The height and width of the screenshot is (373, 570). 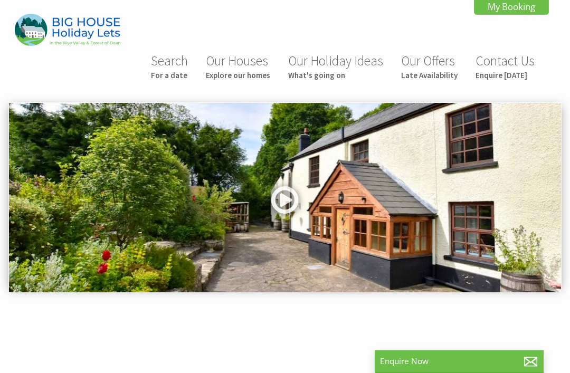 What do you see at coordinates (238, 66) in the screenshot?
I see `a: Our HousesExplore our homes` at bounding box center [238, 66].